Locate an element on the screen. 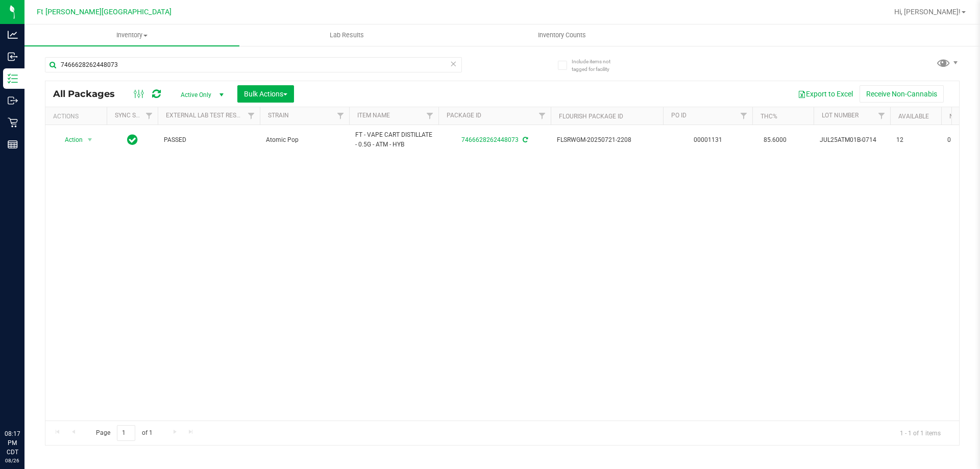  a: Lab Results is located at coordinates (347, 35).